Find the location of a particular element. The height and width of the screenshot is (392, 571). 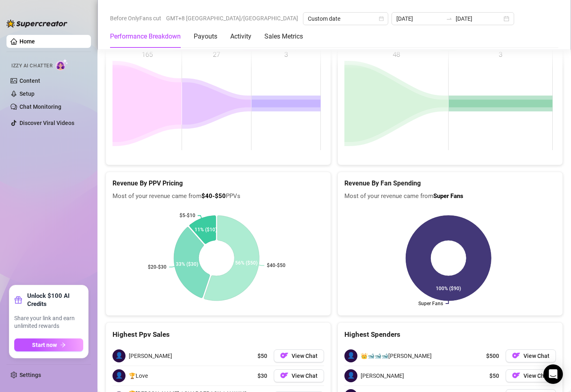

span: $30 is located at coordinates (262, 375).